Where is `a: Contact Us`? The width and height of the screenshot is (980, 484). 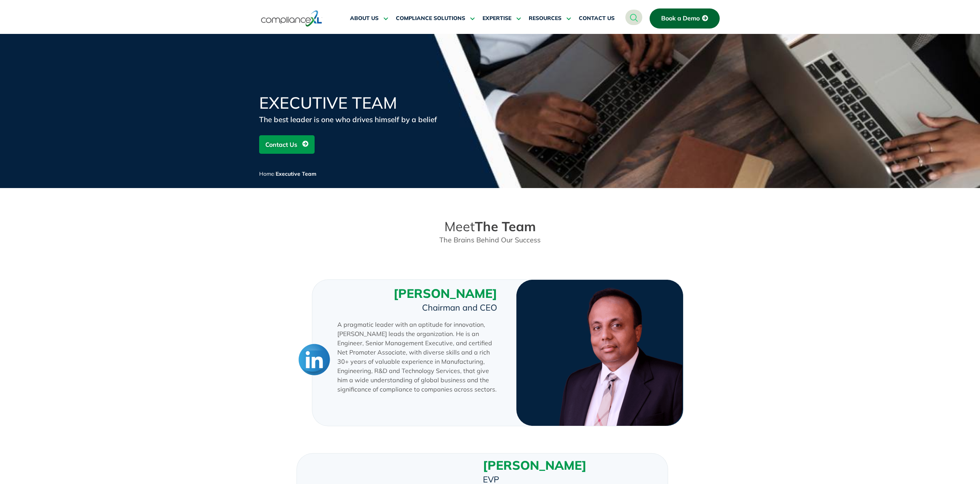 a: Contact Us is located at coordinates (287, 144).